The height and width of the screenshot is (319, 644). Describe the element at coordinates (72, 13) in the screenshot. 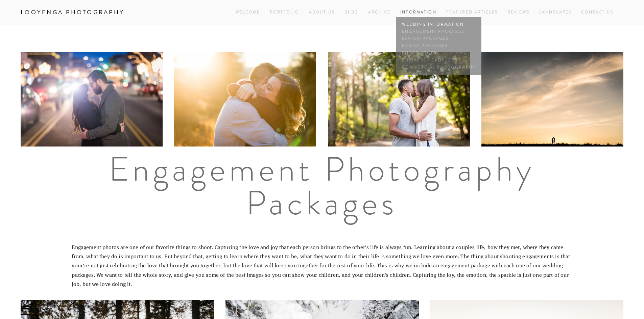

I see `a: Looyenga Photography` at that location.